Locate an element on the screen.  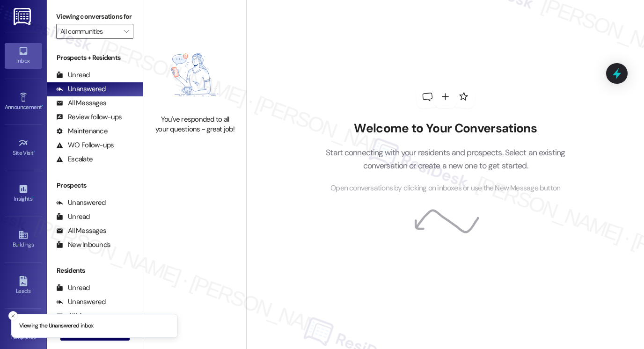
img: ResiDesk Logo is located at coordinates (23, 16).